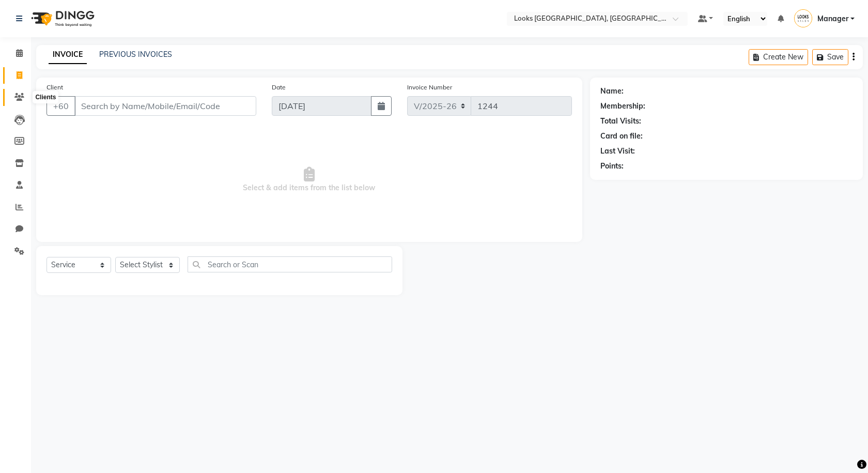  Describe the element at coordinates (136, 54) in the screenshot. I see `a: PREVIOUS INVOICES` at that location.